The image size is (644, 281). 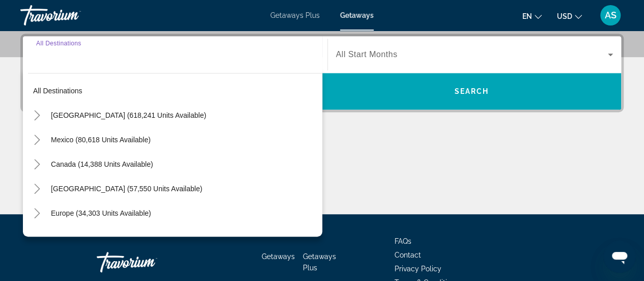 What do you see at coordinates (184, 213) in the screenshot?
I see `button: Europe (34,303 units available)` at bounding box center [184, 213].